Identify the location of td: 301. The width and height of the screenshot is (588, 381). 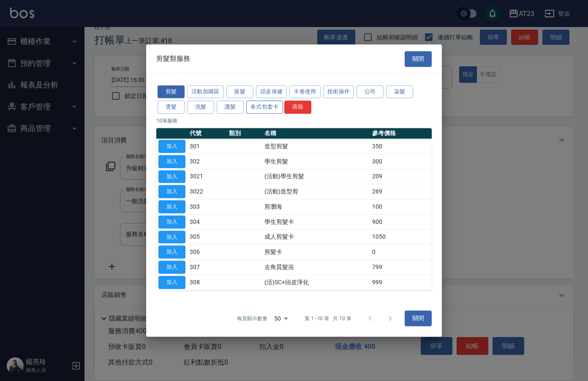
(207, 147).